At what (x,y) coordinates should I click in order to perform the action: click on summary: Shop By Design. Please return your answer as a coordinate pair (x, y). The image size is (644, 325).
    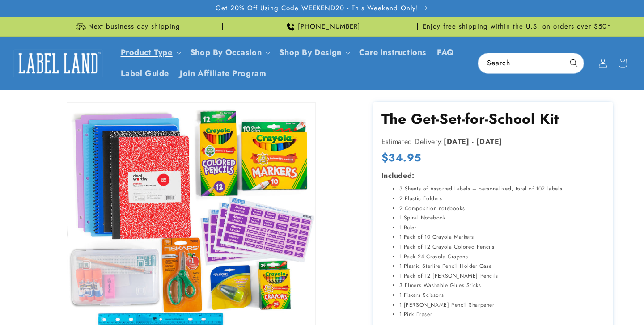
    Looking at the image, I should click on (314, 52).